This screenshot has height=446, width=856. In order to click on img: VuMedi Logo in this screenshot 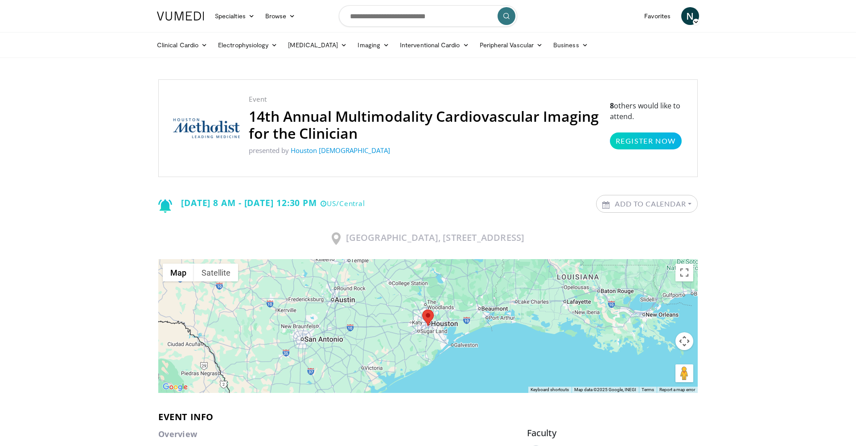, I will do `click(181, 16)`.